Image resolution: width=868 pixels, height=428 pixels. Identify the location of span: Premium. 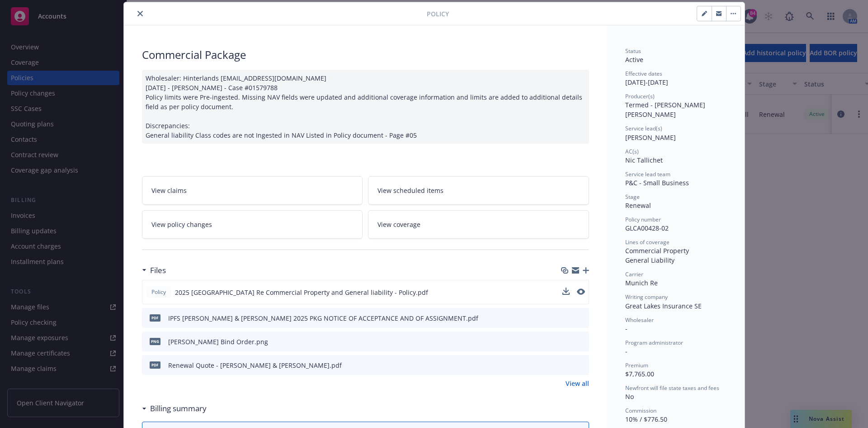
(637, 365).